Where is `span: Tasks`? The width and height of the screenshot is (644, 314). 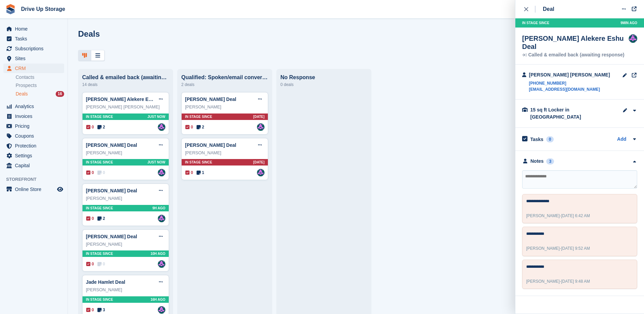
span: Tasks is located at coordinates (35, 39).